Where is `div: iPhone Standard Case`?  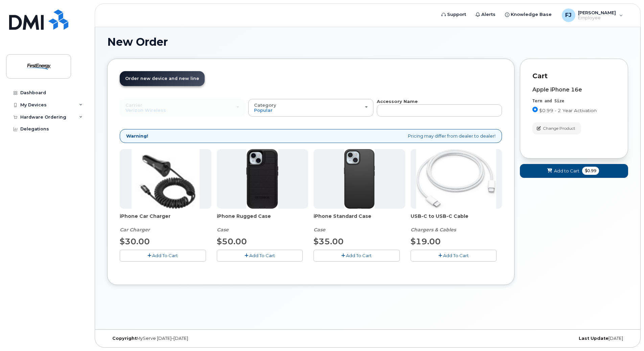
div: iPhone Standard Case is located at coordinates (359, 223).